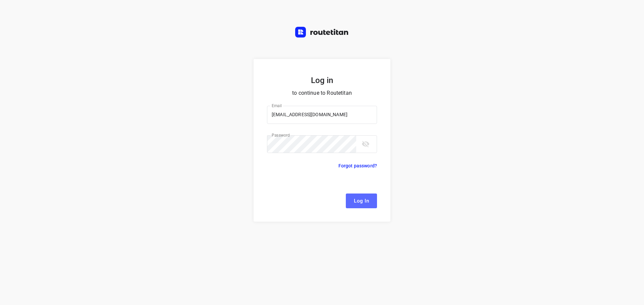 The width and height of the screenshot is (644, 305). I want to click on span: Log In, so click(361, 201).